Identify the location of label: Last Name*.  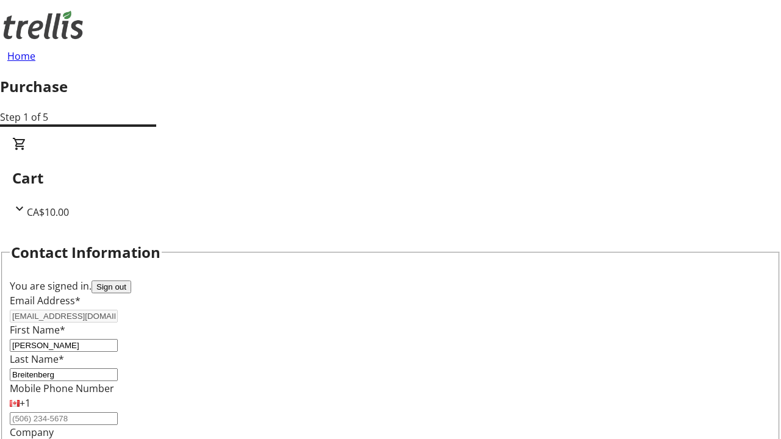
(37, 359).